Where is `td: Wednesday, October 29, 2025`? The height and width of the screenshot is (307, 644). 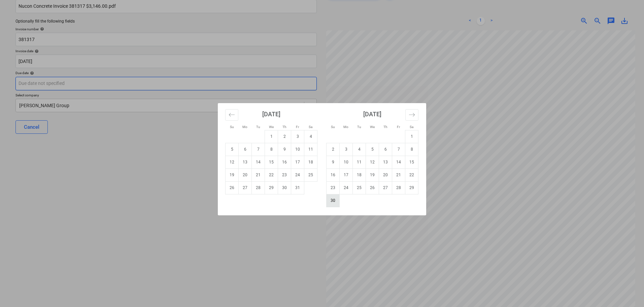
td: Wednesday, October 29, 2025 is located at coordinates (271, 187).